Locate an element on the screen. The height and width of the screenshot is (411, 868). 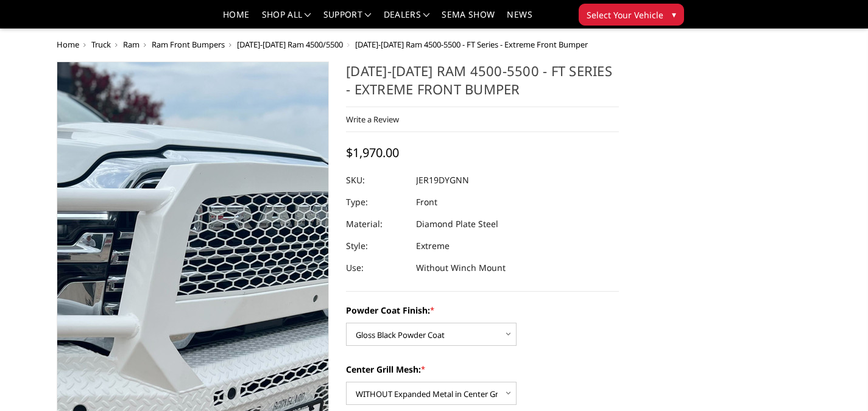
label: Powder Coat Finish: is located at coordinates (482, 310).